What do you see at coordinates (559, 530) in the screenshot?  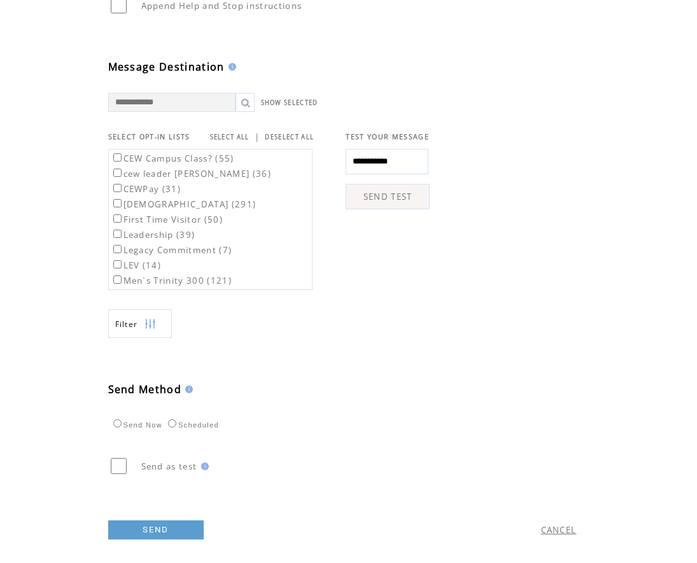 I see `a: CANCEL` at bounding box center [559, 530].